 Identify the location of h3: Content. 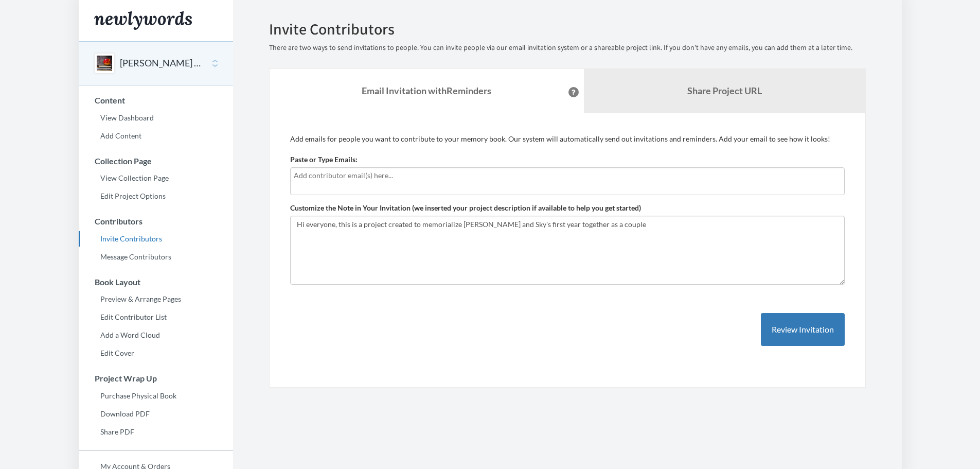
(156, 100).